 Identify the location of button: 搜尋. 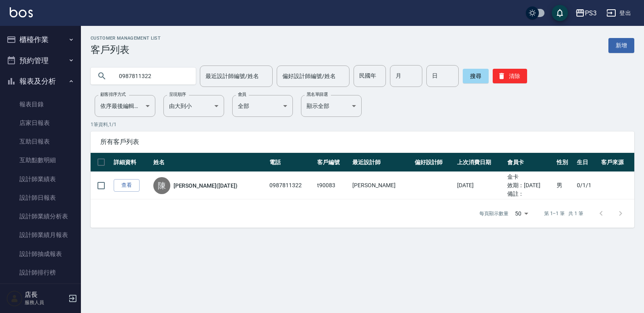
(476, 76).